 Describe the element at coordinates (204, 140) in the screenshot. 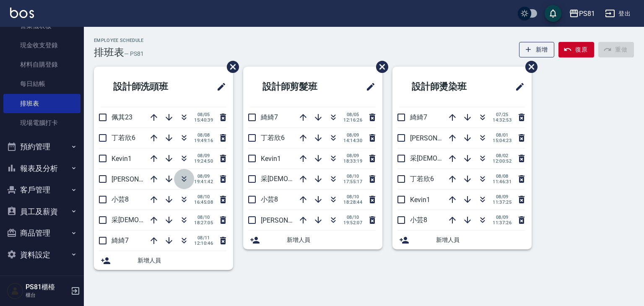

I see `span: 19:49:16` at that location.